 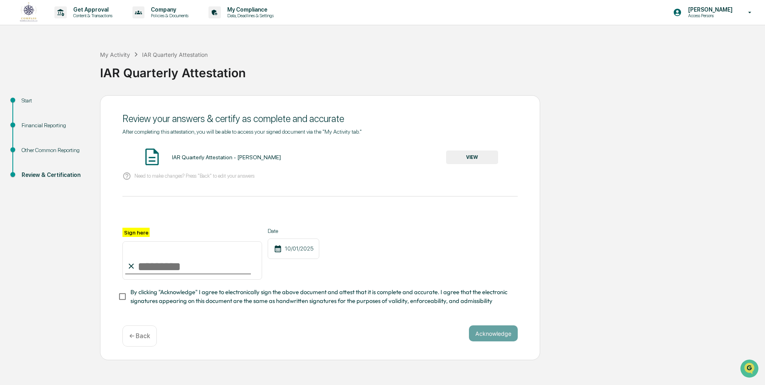 I want to click on span: Attestations, so click(x=82, y=105).